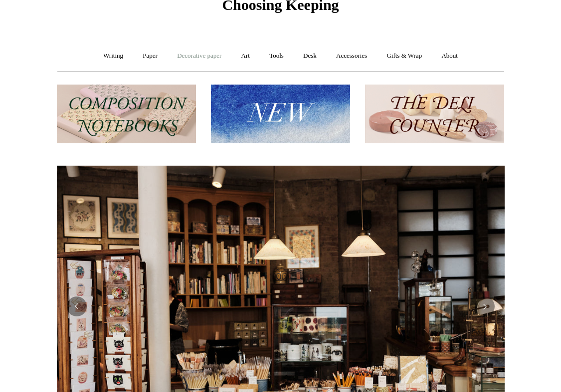 This screenshot has width=561, height=392. I want to click on a: The Deli Counter, so click(434, 114).